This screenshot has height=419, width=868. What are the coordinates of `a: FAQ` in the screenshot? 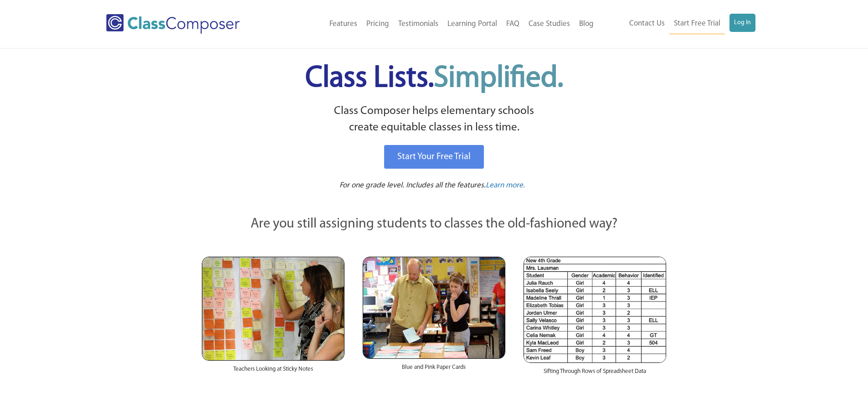 It's located at (512, 24).